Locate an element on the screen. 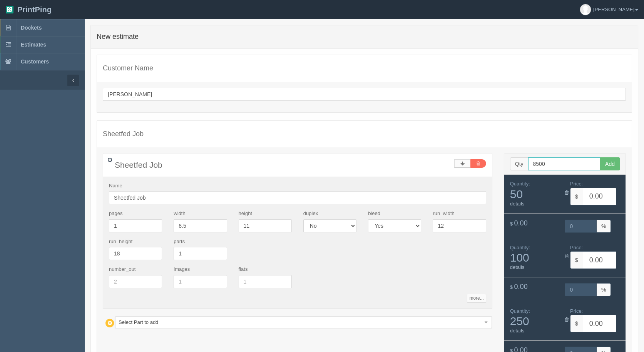  span: Sheetfed Job is located at coordinates (139, 165).